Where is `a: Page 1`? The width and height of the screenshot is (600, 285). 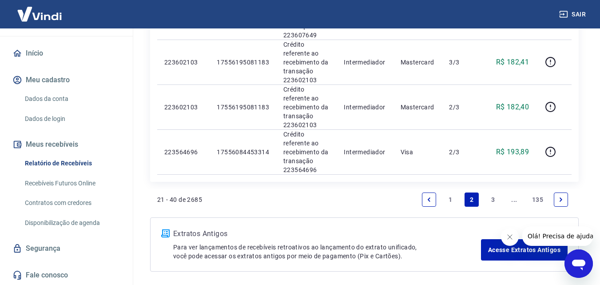 a: Page 1 is located at coordinates (450, 199).